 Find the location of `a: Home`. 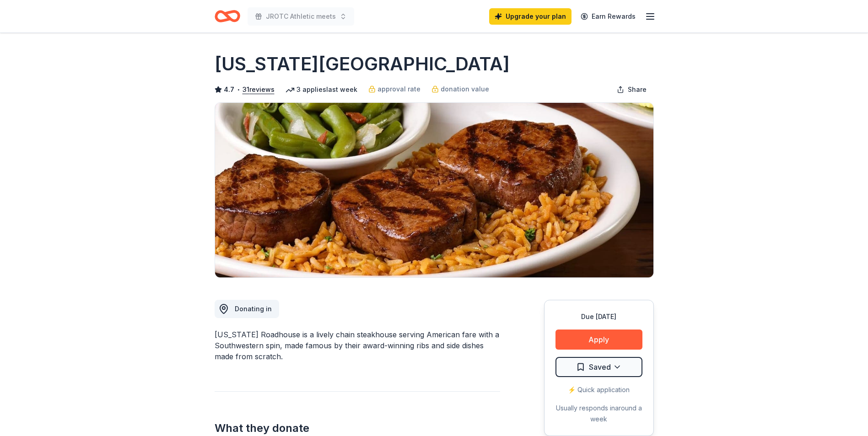

a: Home is located at coordinates (227, 16).